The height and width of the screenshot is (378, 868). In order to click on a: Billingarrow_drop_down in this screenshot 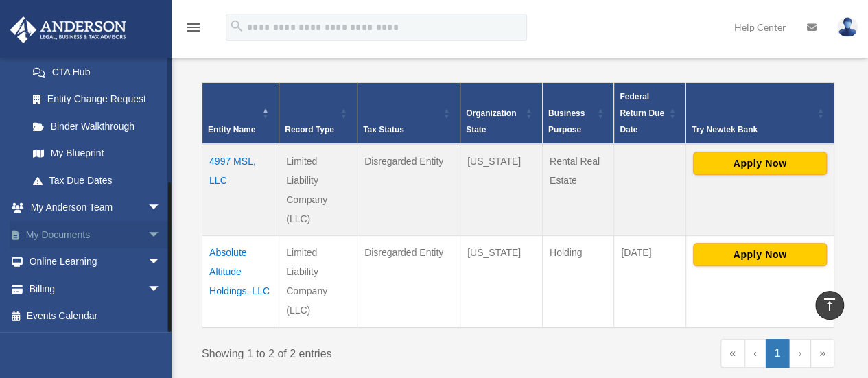, I will do `click(95, 289)`.